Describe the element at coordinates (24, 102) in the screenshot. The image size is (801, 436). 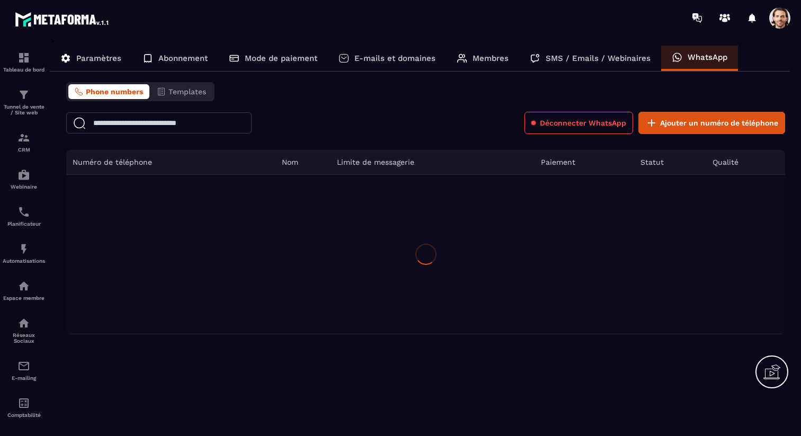
I see `a: formationformationTunnel de vente / Site web` at that location.